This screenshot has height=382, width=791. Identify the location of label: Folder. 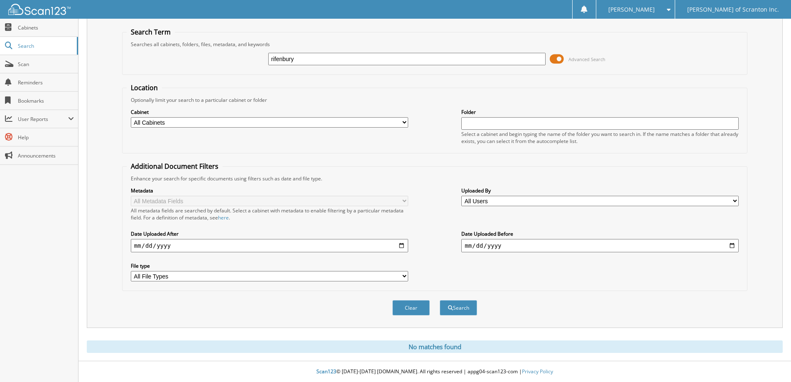
(600, 112).